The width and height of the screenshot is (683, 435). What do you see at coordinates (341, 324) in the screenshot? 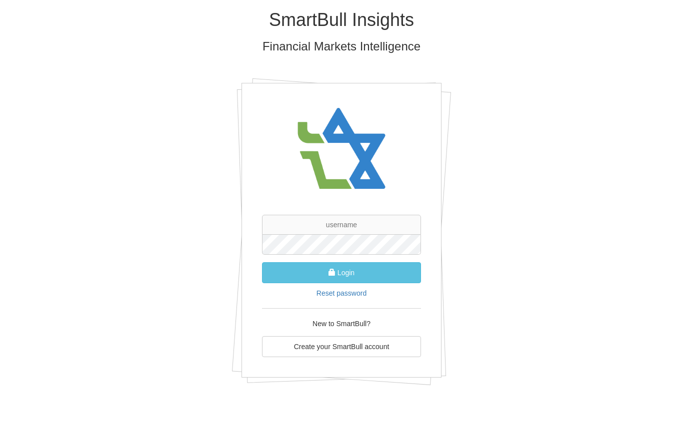
I see `span: New to SmartBull?` at bounding box center [341, 324].